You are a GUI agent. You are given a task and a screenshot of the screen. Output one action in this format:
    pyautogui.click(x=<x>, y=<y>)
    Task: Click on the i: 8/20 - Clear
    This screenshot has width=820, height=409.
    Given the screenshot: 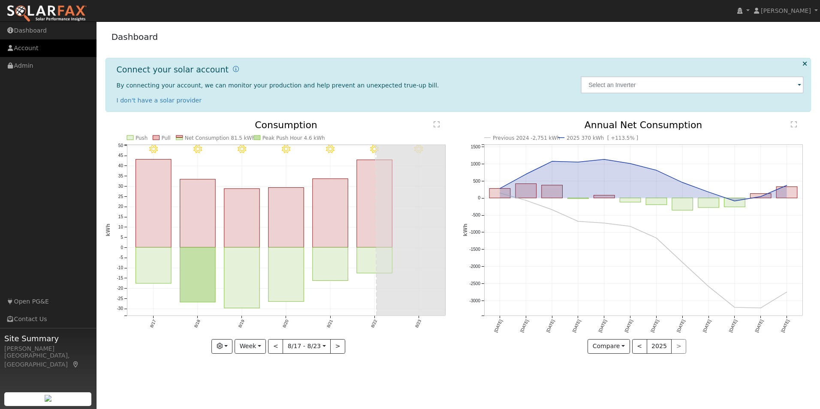 What is the action you would take?
    pyautogui.click(x=286, y=149)
    